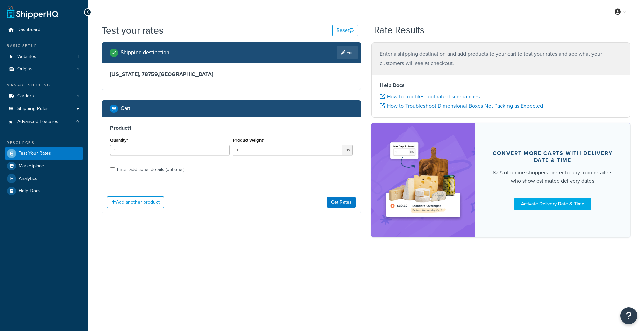 The image size is (644, 331). What do you see at coordinates (552, 204) in the screenshot?
I see `a: Activate Delivery Date & Time` at bounding box center [552, 204].